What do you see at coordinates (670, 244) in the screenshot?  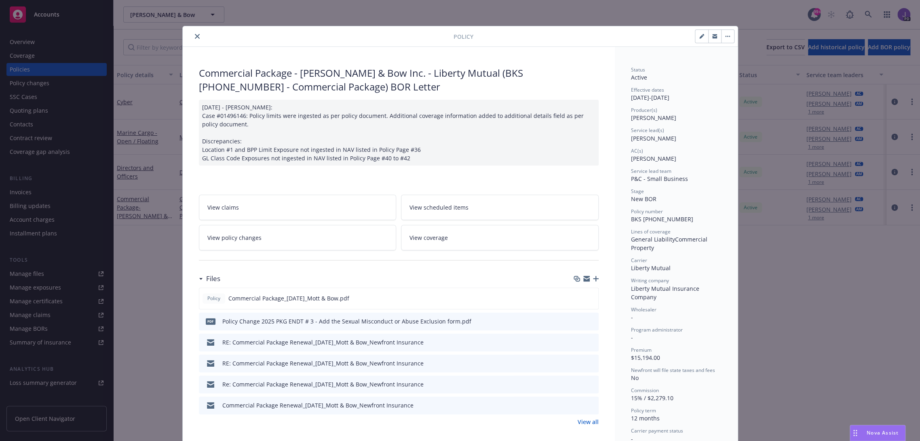 I see `span: Commercial Property` at bounding box center [670, 244].